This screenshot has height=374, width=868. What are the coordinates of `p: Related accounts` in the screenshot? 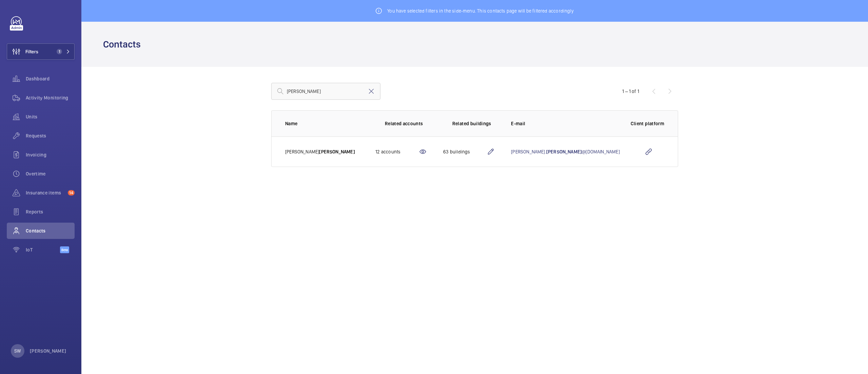 It's located at (404, 124).